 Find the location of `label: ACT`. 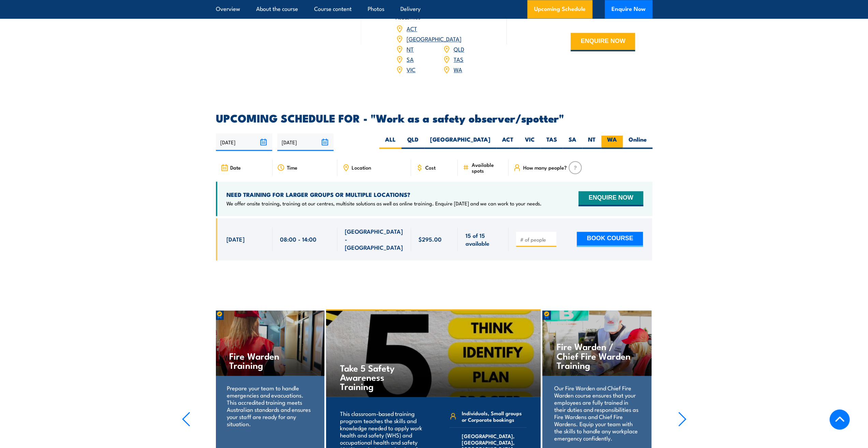

label: ACT is located at coordinates (507, 142).